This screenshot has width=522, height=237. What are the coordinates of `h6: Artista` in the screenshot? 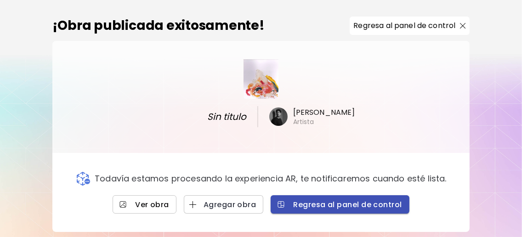 It's located at (304, 122).